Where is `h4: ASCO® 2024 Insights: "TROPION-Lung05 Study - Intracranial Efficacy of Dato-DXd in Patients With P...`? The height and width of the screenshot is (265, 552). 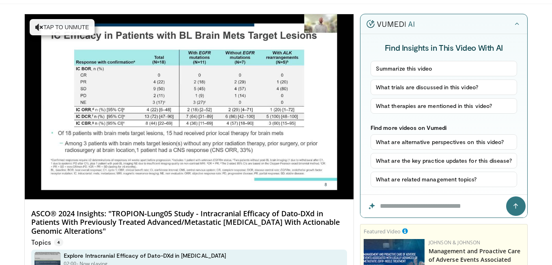
h4: ASCO® 2024 Insights: "TROPION-Lung05 Study - Intracranial Efficacy of Dato-DXd in Patients With P... is located at coordinates (189, 223).